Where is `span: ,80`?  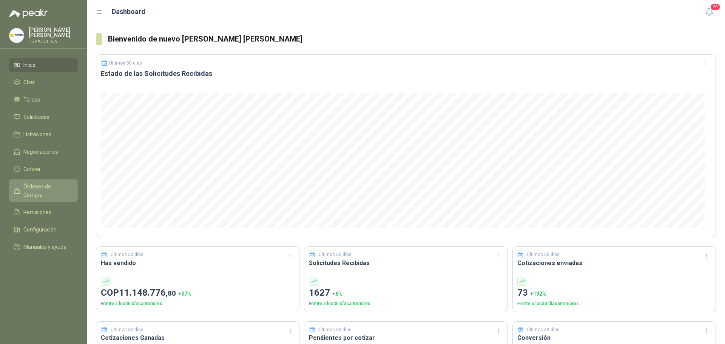
span: ,80 is located at coordinates (171, 293).